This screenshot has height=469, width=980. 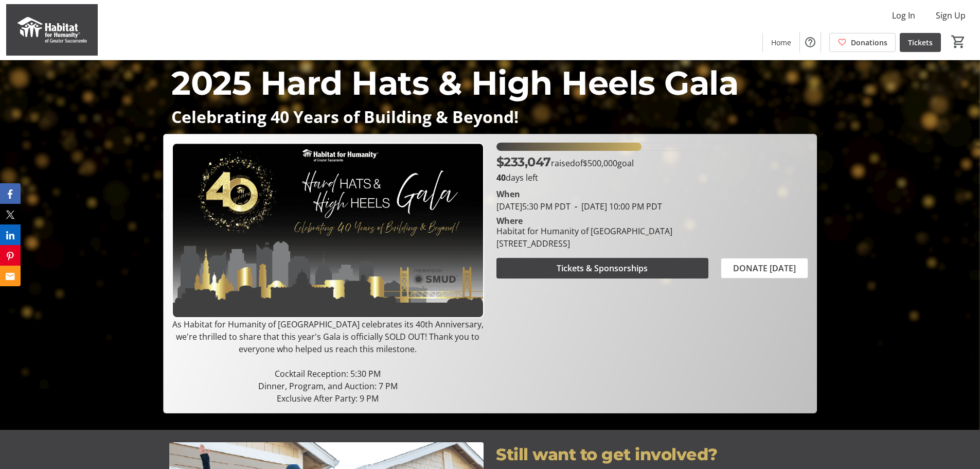 What do you see at coordinates (606, 454) in the screenshot?
I see `strong: Still want to get involved?` at bounding box center [606, 454].